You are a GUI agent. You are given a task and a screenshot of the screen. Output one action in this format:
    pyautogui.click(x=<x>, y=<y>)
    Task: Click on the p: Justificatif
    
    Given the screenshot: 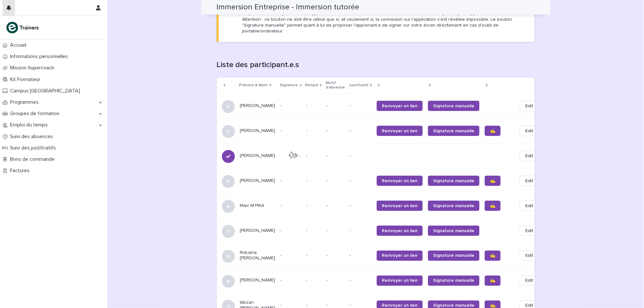 What is the action you would take?
    pyautogui.click(x=359, y=85)
    